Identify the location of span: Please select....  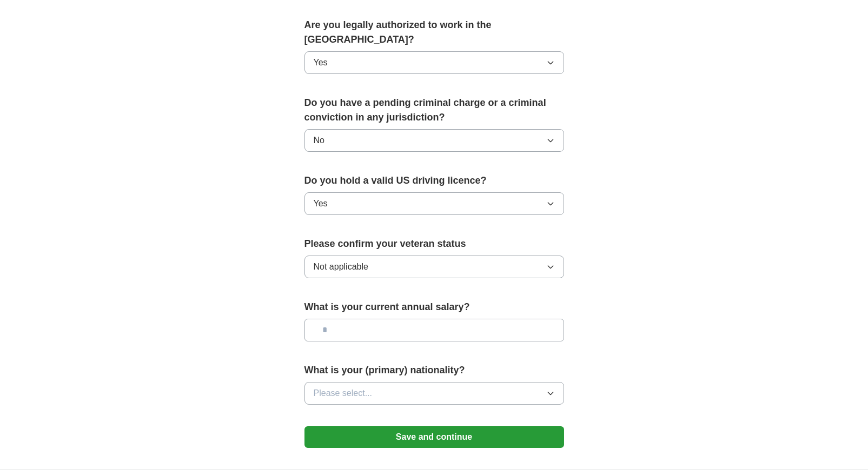
(343, 393).